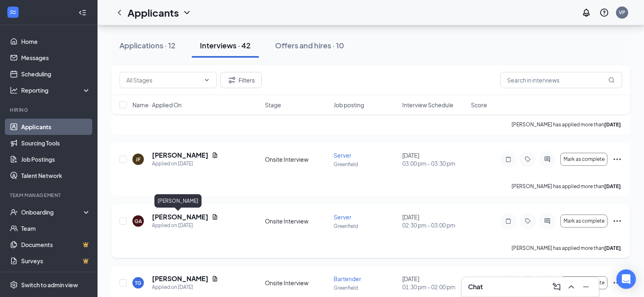  Describe the element at coordinates (586, 13) in the screenshot. I see `svg: Notifications` at that location.